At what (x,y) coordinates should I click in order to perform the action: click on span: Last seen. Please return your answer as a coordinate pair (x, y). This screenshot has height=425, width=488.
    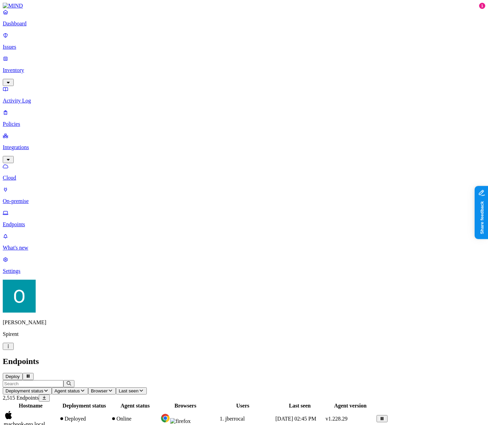
    Looking at the image, I should click on (129, 391).